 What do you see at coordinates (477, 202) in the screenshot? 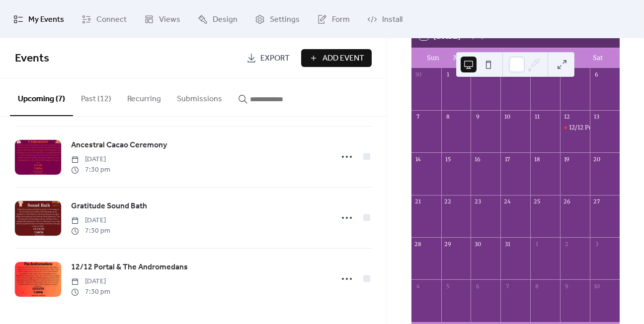
I see `div: 23` at bounding box center [477, 202].